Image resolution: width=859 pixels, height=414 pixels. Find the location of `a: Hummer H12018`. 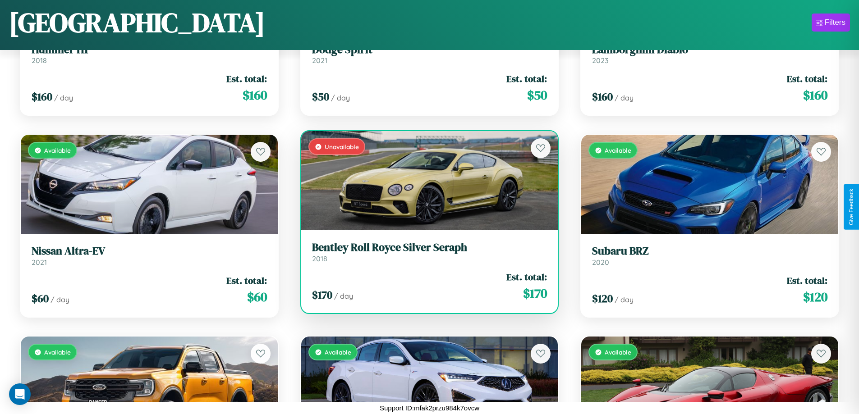

a: Hummer H12018 is located at coordinates (149, 54).